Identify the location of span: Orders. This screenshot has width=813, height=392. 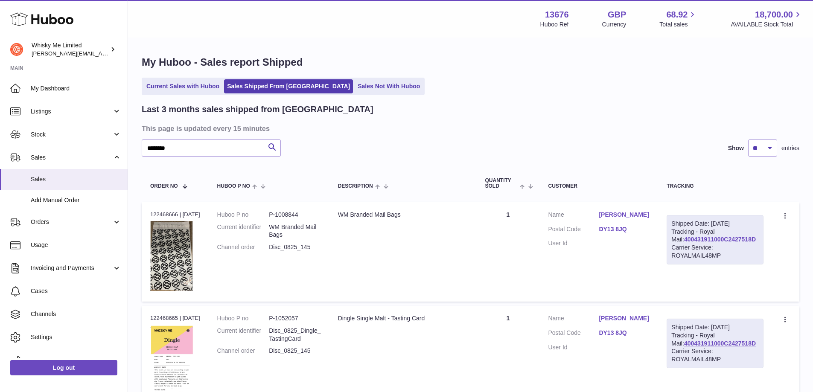
(71, 222).